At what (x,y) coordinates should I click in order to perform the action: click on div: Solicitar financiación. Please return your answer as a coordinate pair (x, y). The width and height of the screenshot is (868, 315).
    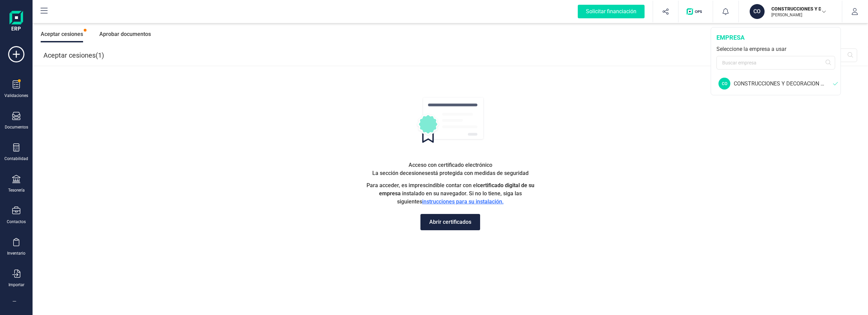
    Looking at the image, I should click on (611, 12).